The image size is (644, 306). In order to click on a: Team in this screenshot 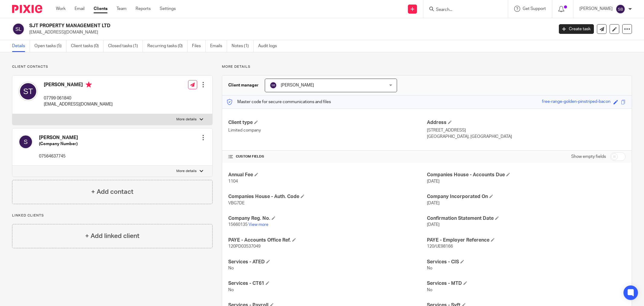, I will do `click(122, 9)`.